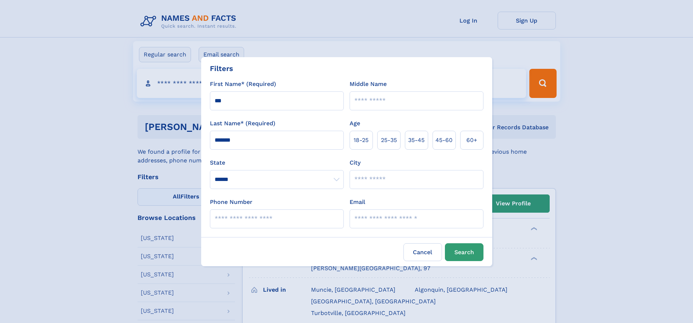 This screenshot has width=693, height=323. Describe the element at coordinates (389, 140) in the screenshot. I see `span: 25‑35` at that location.